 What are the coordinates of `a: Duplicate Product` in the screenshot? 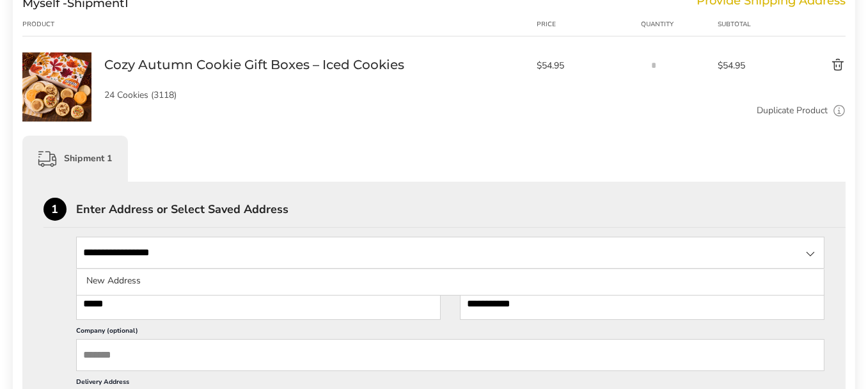 It's located at (792, 111).